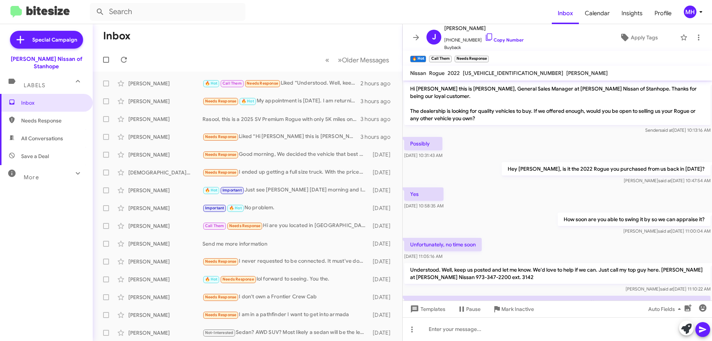 The image size is (712, 341). I want to click on span: Call Them, so click(215, 225).